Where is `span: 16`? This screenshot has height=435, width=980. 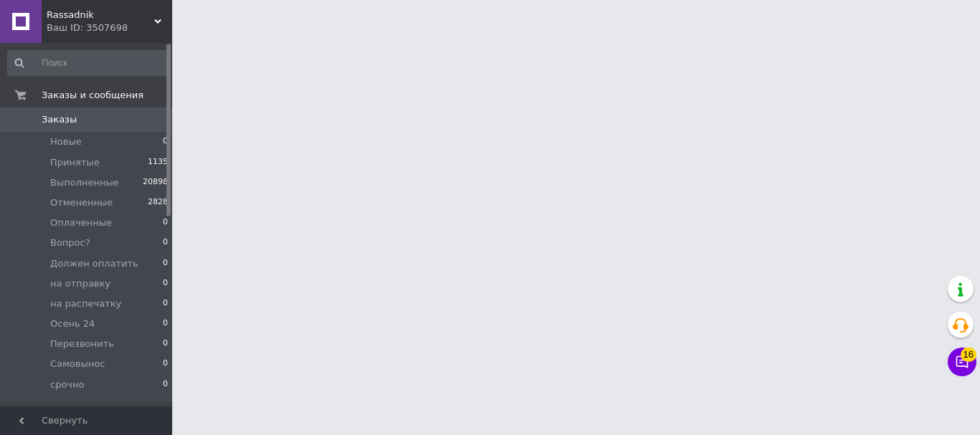
span: 16 is located at coordinates (968, 355).